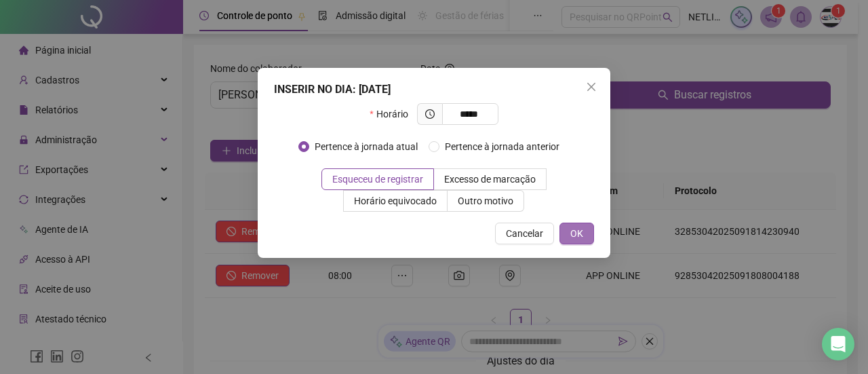 This screenshot has height=374, width=868. What do you see at coordinates (591, 87) in the screenshot?
I see `span: close` at bounding box center [591, 87].